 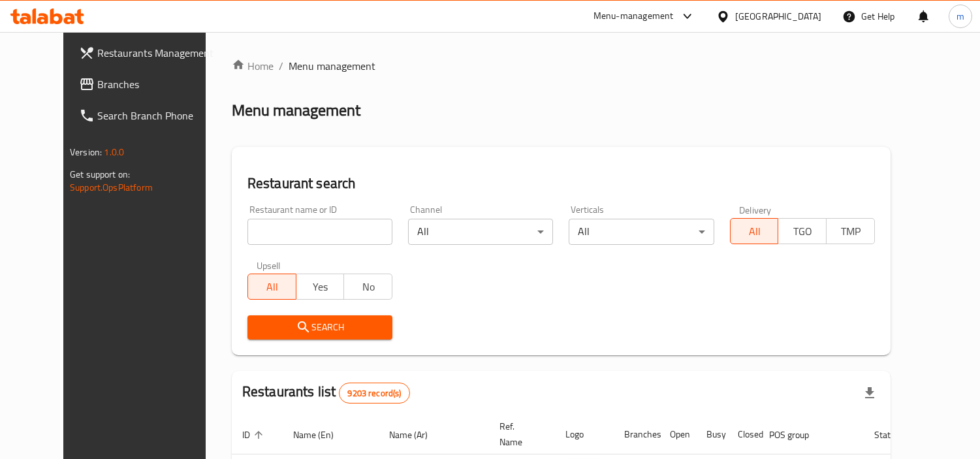 What do you see at coordinates (870, 394) in the screenshot?
I see `div: Export file` at bounding box center [870, 394].